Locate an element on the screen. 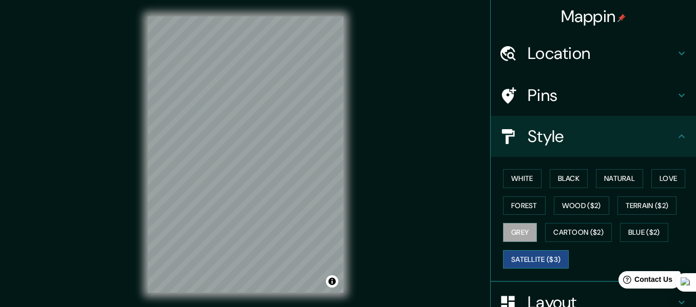 This screenshot has width=696, height=307. img: pin-icon.png is located at coordinates (621, 18).